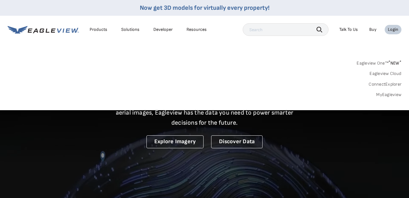 This screenshot has width=409, height=198. I want to click on a: Buy, so click(372, 30).